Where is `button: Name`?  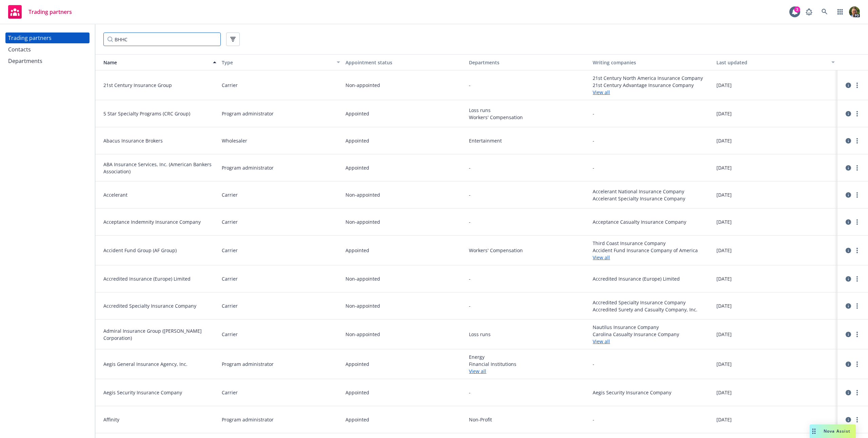 button: Name is located at coordinates (157, 62).